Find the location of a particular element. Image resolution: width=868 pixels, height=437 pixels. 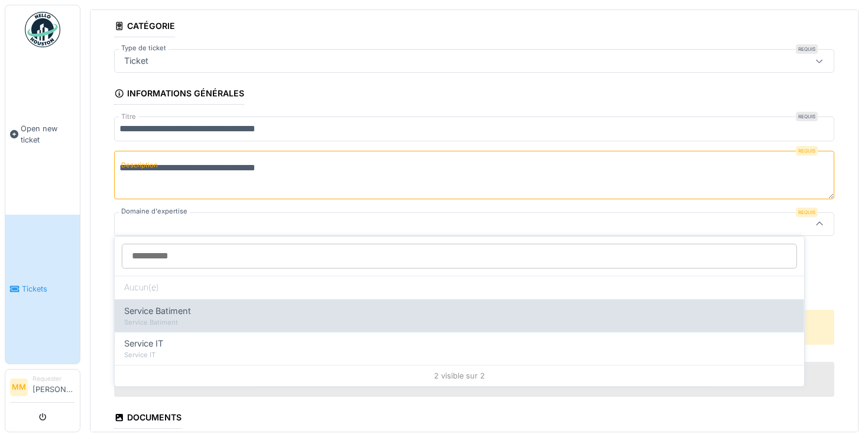

span: Service IT is located at coordinates (144, 344).